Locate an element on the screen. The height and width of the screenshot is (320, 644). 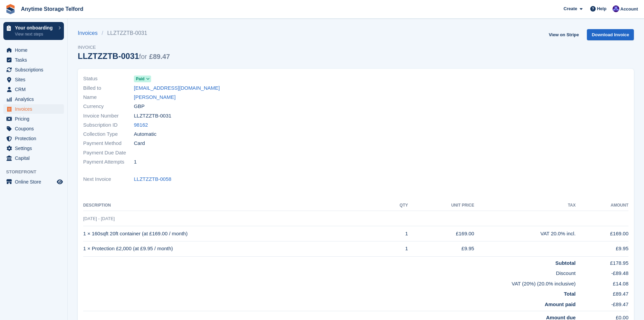
td: £89.47 is located at coordinates (603, 292).